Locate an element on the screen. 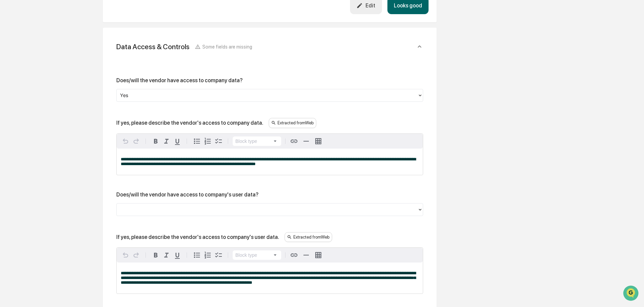 Image resolution: width=644 pixels, height=307 pixels. span: Pylon is located at coordinates (74, 116).